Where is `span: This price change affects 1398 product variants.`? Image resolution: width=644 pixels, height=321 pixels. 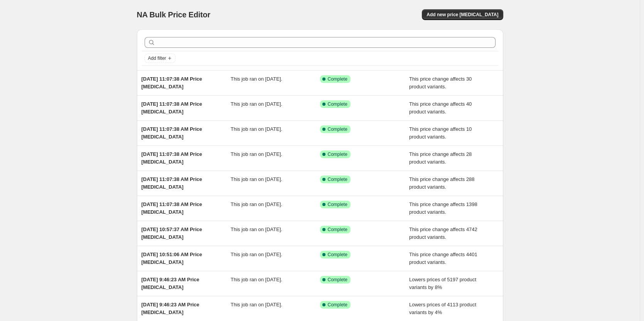
span: This price change affects 1398 product variants. is located at coordinates (443, 208).